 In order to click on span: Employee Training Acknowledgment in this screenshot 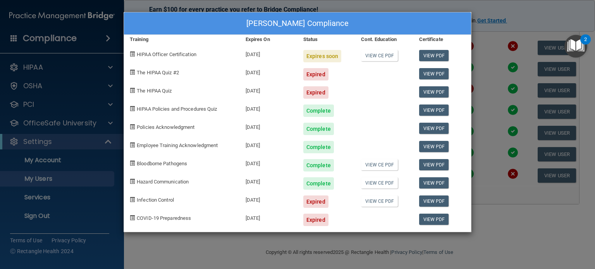, I will do `click(177, 145)`.